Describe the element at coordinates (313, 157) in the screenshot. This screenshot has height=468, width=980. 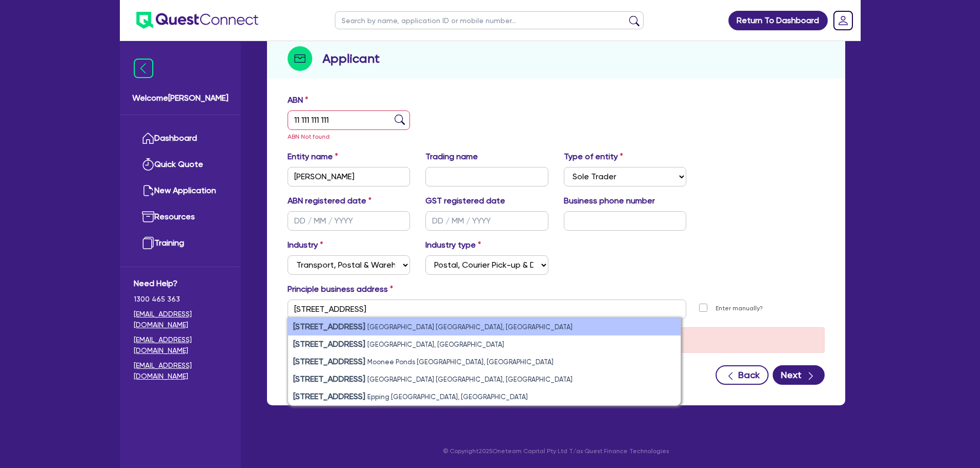
I see `label: Entity name` at that location.